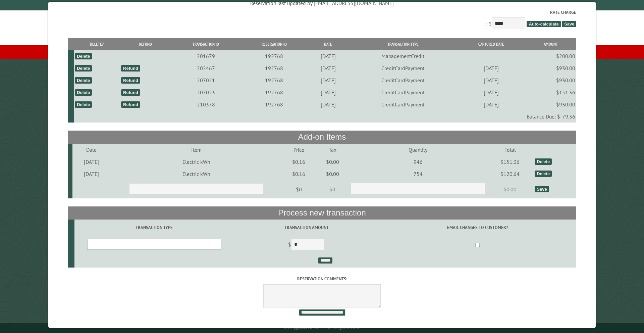  Describe the element at coordinates (510, 174) in the screenshot. I see `td: $120.64` at that location.